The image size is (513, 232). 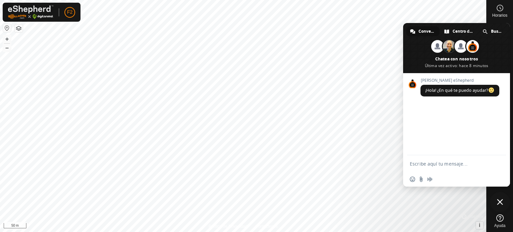 I want to click on button: Capas del Mapa, so click(x=19, y=28).